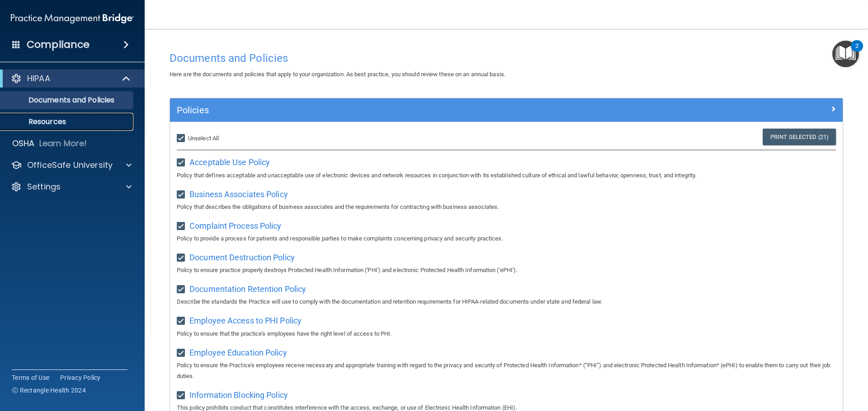 The image size is (868, 411). I want to click on p: Resources, so click(68, 122).